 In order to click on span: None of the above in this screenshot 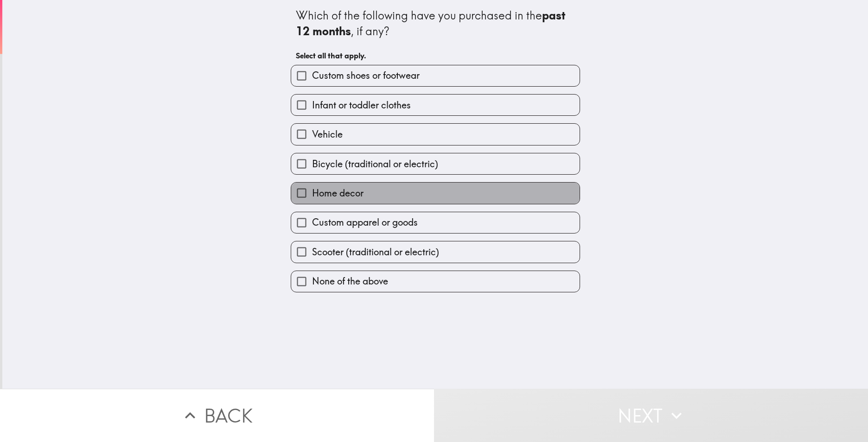, I will do `click(350, 282)`.